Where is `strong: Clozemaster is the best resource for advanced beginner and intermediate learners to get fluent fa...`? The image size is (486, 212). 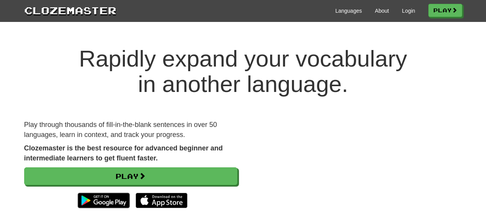 strong: Clozemaster is the best resource for advanced beginner and intermediate learners to get fluent fa... is located at coordinates (123, 153).